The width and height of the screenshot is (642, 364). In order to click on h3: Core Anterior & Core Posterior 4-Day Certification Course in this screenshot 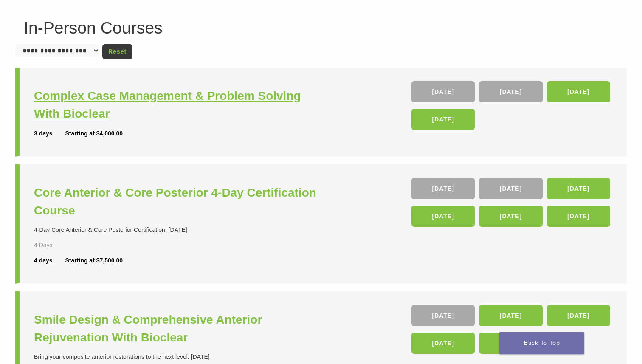, I will do `click(179, 201)`.